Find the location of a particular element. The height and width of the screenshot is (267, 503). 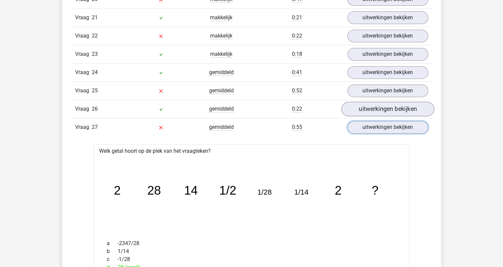

span: 22 is located at coordinates (95, 36).